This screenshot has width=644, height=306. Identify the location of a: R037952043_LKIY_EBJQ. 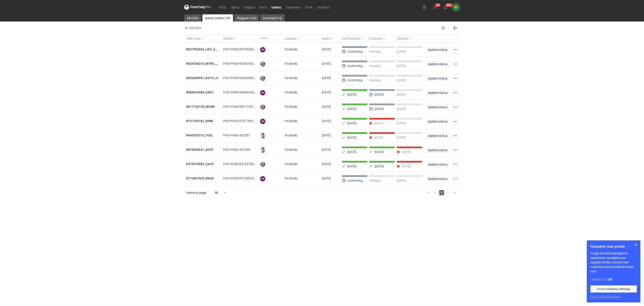
(204, 49).